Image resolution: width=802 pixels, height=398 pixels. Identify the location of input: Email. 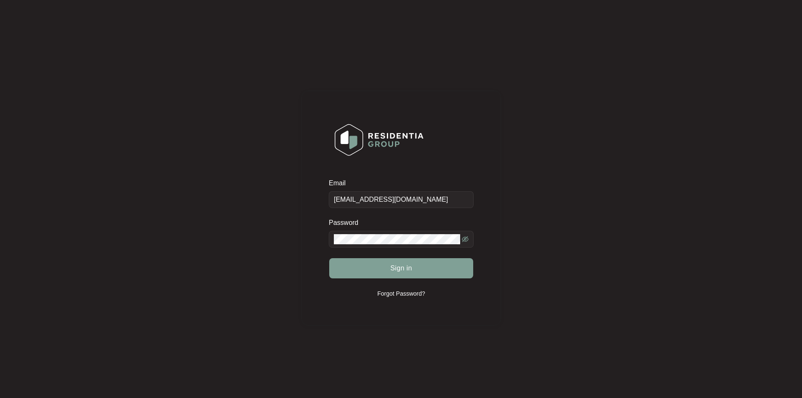
(401, 199).